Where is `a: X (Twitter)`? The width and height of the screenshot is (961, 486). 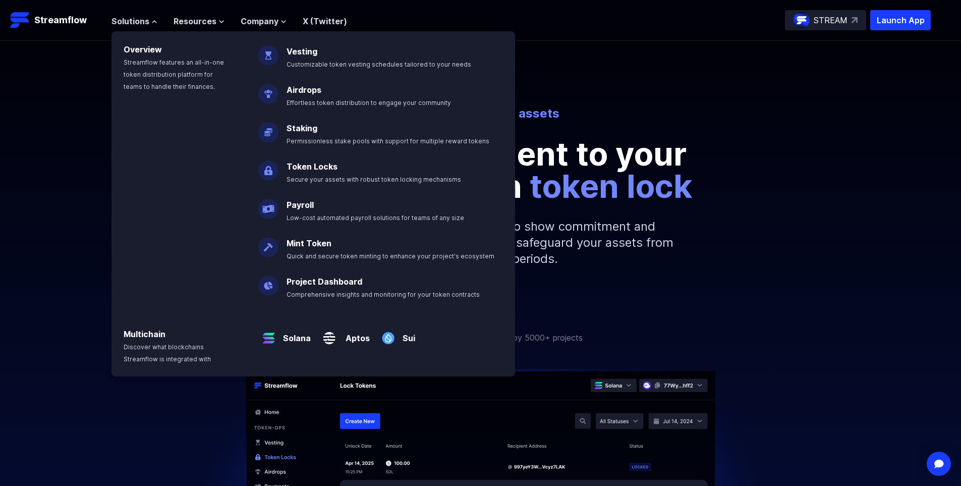 a: X (Twitter) is located at coordinates (325, 21).